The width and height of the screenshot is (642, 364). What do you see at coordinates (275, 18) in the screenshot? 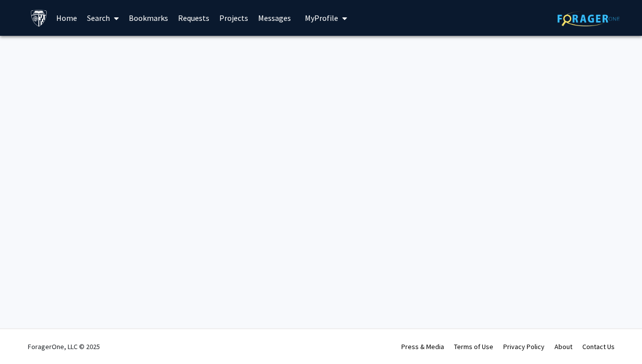
I see `a: Messages` at bounding box center [275, 18].